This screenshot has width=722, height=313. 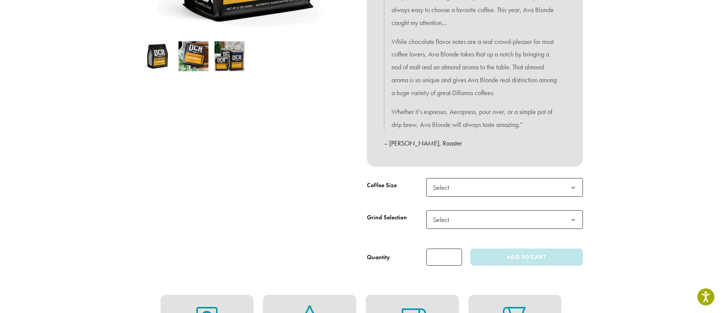 I want to click on img: Ava Blonde, so click(x=157, y=56).